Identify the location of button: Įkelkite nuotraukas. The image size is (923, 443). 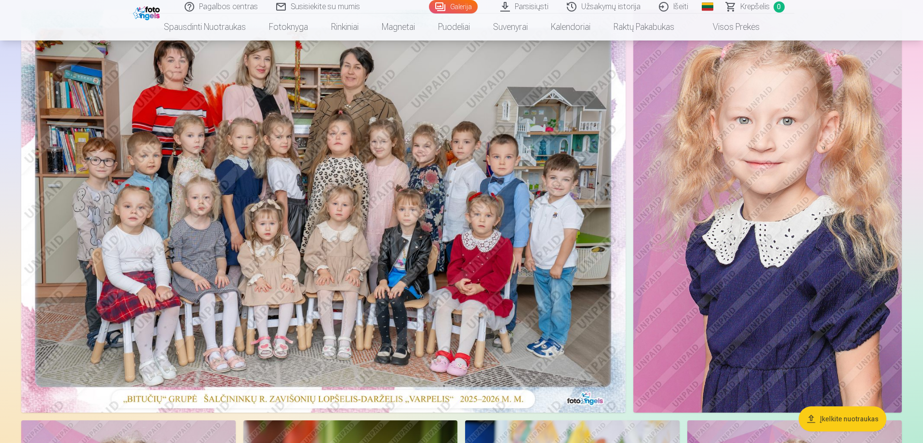
(842, 419).